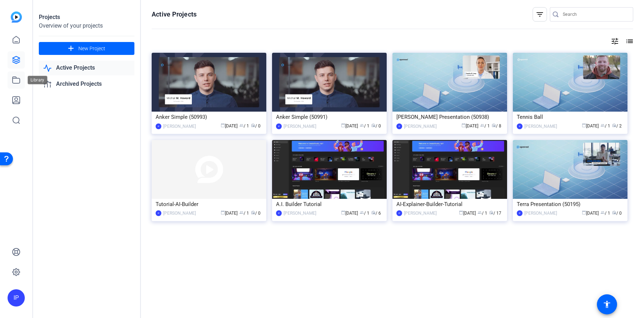 The image size is (644, 318). Describe the element at coordinates (87, 17) in the screenshot. I see `div: Projects` at that location.